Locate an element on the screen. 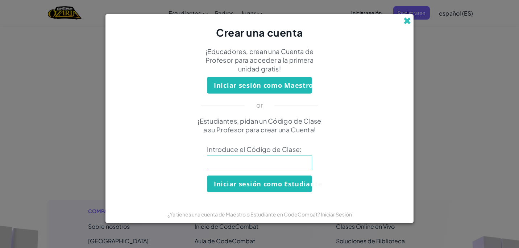  p: or is located at coordinates (259, 105).